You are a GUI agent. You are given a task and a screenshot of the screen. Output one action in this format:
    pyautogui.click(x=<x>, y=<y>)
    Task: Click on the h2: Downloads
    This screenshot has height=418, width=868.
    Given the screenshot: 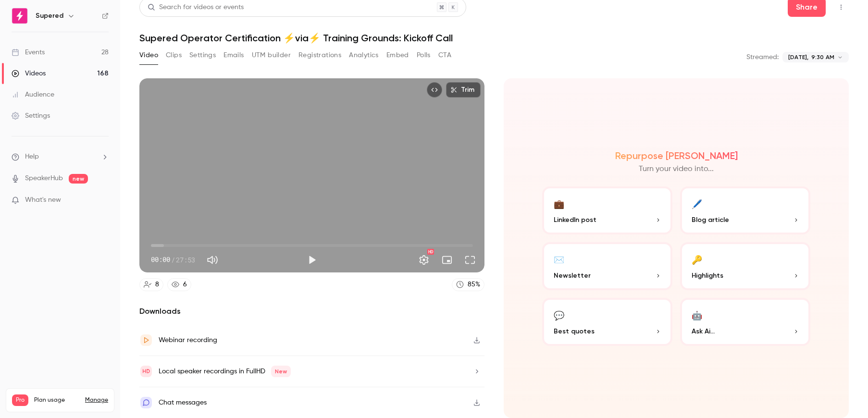 What is the action you would take?
    pyautogui.click(x=312, y=311)
    